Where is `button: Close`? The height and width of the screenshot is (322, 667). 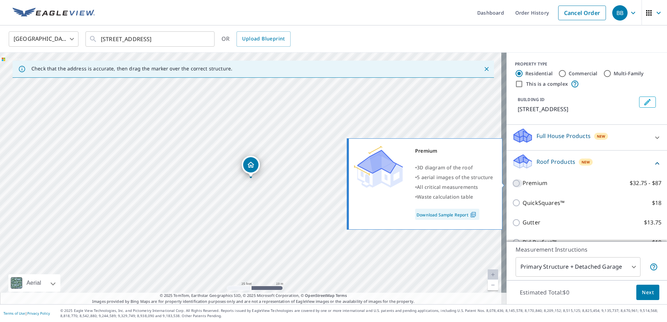 button: Close is located at coordinates (487, 69).